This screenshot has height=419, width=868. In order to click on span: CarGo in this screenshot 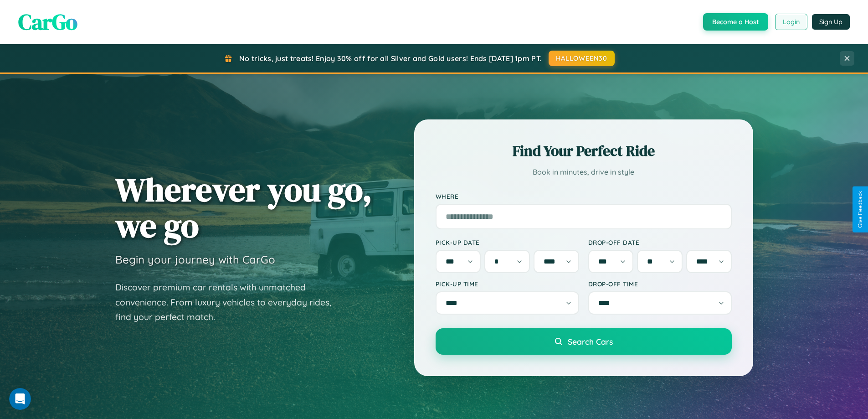, I will do `click(48, 22)`.